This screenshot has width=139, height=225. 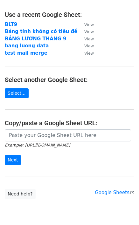 I want to click on a: BLT9, so click(x=11, y=24).